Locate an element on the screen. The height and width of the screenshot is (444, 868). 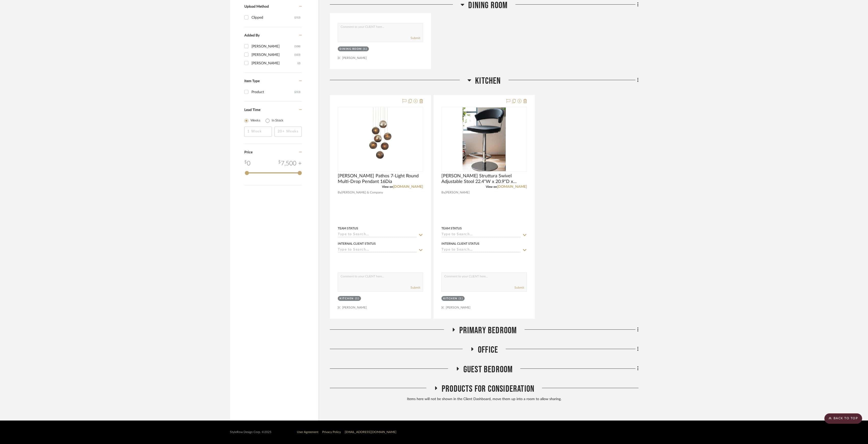
div: (213) is located at coordinates (298, 92).